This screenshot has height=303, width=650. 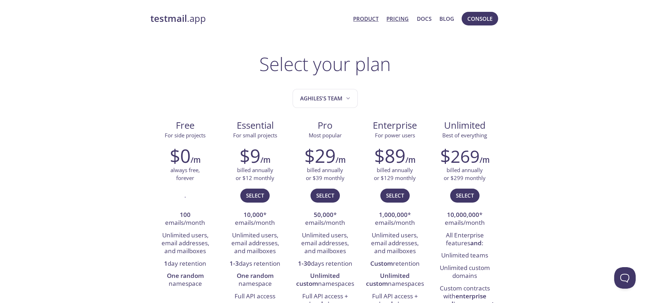 What do you see at coordinates (234, 263) in the screenshot?
I see `strong: 1-3` at bounding box center [234, 263].